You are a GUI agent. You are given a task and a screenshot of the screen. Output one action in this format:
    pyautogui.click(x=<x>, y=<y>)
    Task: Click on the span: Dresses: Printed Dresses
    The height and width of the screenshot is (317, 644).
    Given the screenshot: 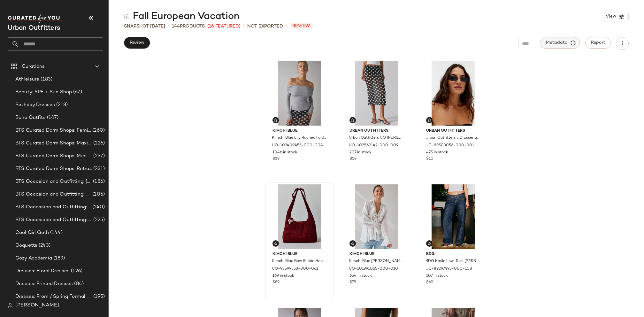 What is the action you would take?
    pyautogui.click(x=44, y=283)
    